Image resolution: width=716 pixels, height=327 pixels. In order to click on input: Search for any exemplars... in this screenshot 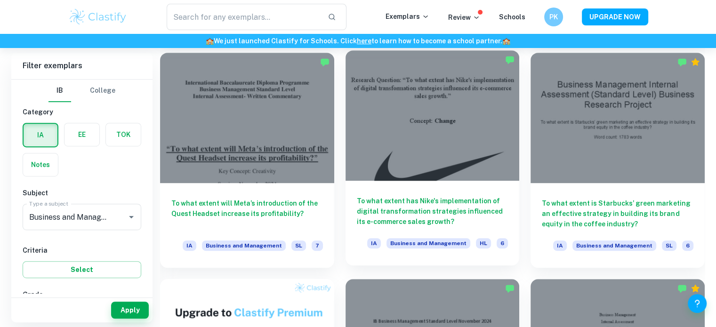, I will do `click(243, 17)`.